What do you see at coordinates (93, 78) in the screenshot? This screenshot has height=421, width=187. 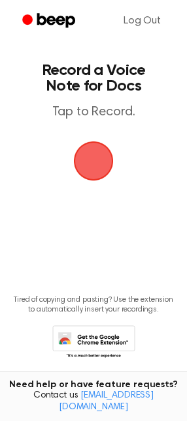 I see `h1: Record a Voice Note for Docs` at bounding box center [93, 78].